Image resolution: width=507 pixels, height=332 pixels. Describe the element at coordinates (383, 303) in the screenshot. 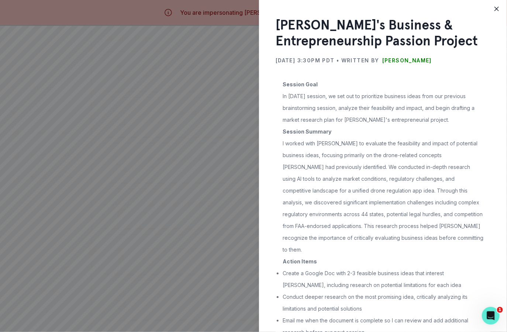

I see `li: Conduct deeper research on the most promising idea, critically analyzing its limitations and pote...` at that location.